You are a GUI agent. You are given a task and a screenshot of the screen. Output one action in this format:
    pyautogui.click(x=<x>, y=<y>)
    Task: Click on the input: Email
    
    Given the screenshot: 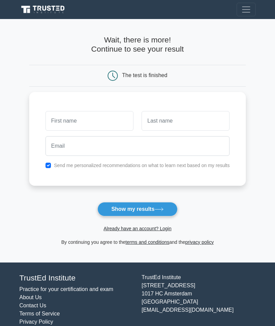 What is the action you would take?
    pyautogui.click(x=138, y=146)
    